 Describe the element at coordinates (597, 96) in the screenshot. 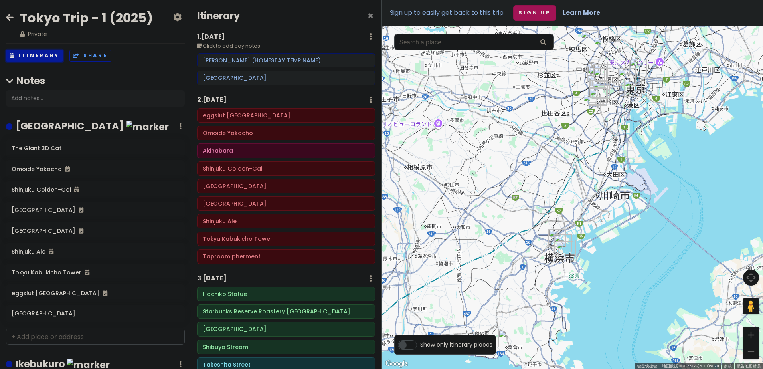

I see `div: Shibuya Sky` at that location.